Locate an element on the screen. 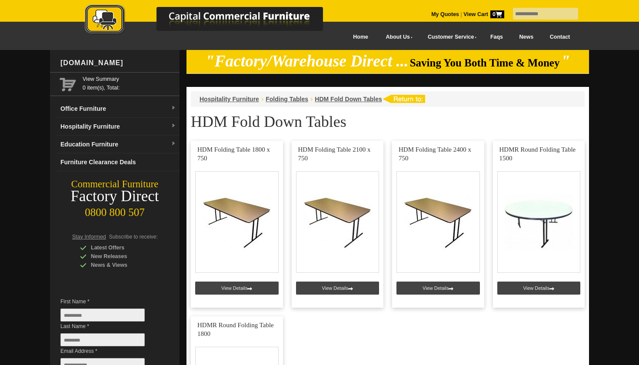 The image size is (639, 365). a: Folding Tables is located at coordinates (287, 99).